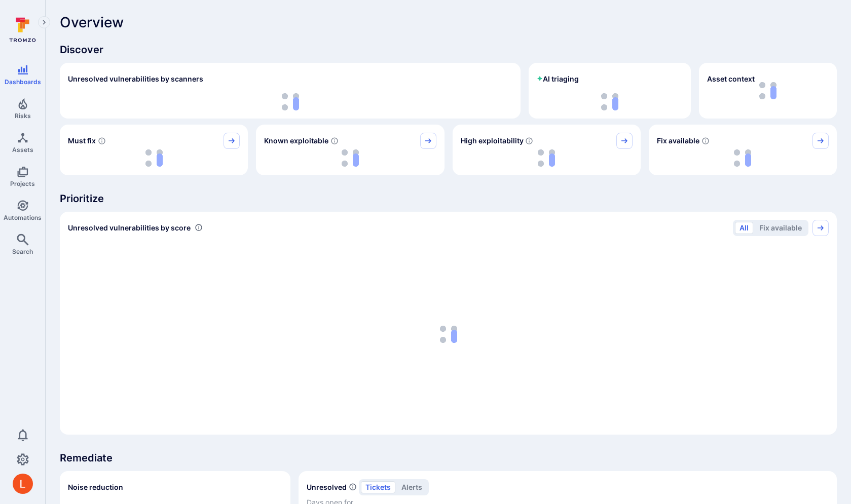  What do you see at coordinates (23, 484) in the screenshot?
I see `img: ACg8ocL1zoaGYHINvVelaXD2wTMKGlaFbOiGNlSQVKsddkbQKplo=s96-c` at bounding box center [23, 484].